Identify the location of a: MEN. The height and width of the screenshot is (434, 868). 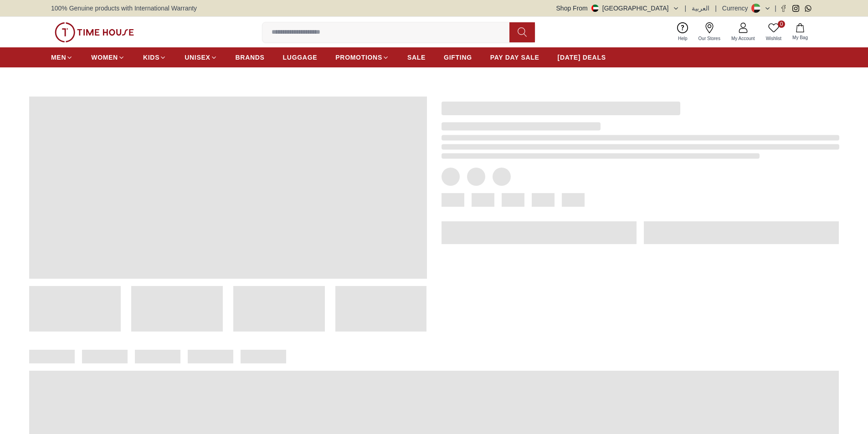
(62, 57).